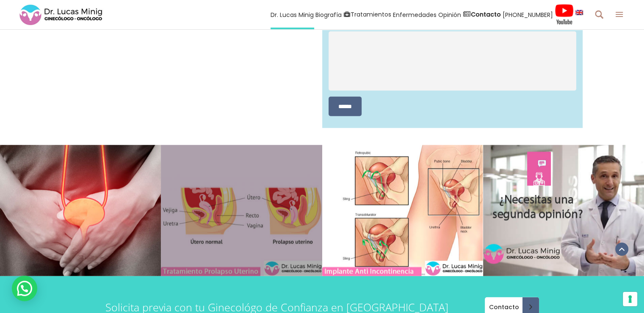  What do you see at coordinates (450, 14) in the screenshot?
I see `span: Opinión` at bounding box center [450, 14].